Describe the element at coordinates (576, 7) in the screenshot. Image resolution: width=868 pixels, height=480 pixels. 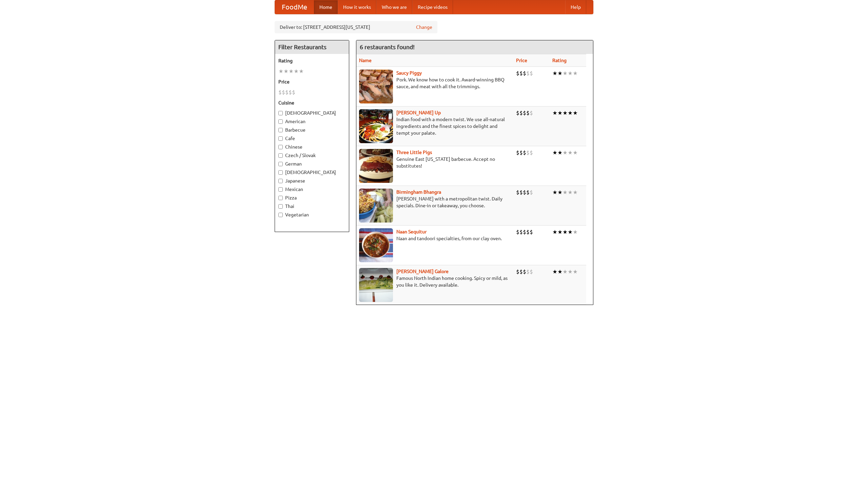
I see `a: Help` at that location.